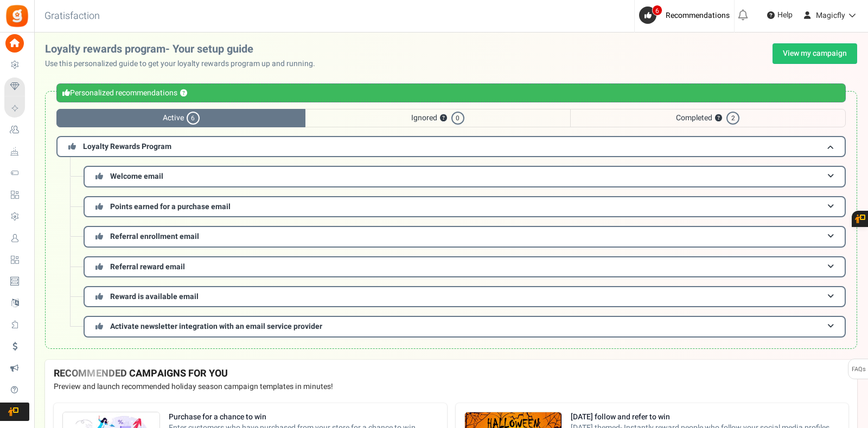 The height and width of the screenshot is (428, 868). What do you see at coordinates (780, 15) in the screenshot?
I see `a: Help` at bounding box center [780, 15].